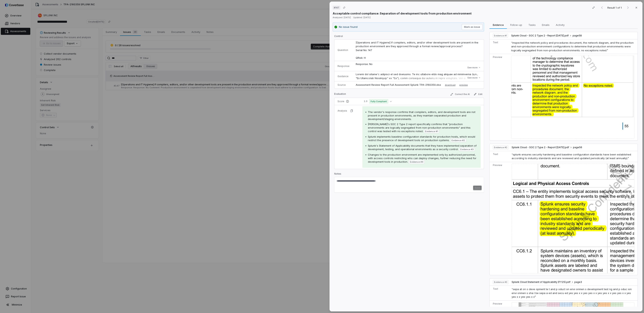  I want to click on p: Acceptable control compliance: Separation of development tools from production environment, so click(402, 14).